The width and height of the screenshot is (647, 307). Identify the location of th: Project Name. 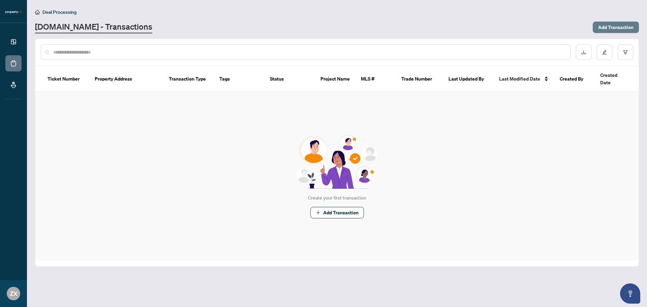
(335, 79).